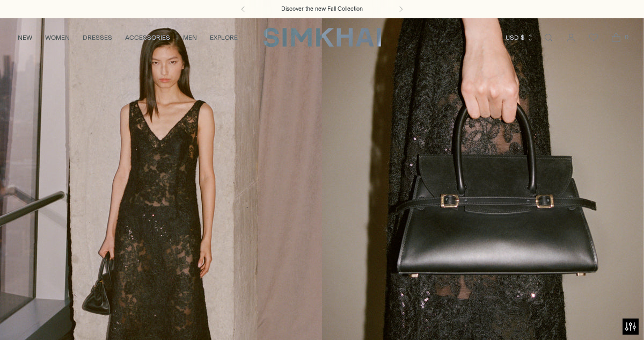  Describe the element at coordinates (148, 37) in the screenshot. I see `a: ACCESSORIES` at that location.